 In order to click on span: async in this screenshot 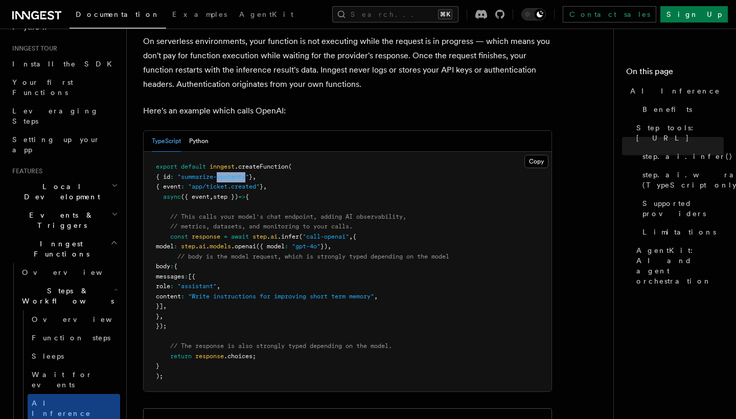, I will do `click(172, 197)`.